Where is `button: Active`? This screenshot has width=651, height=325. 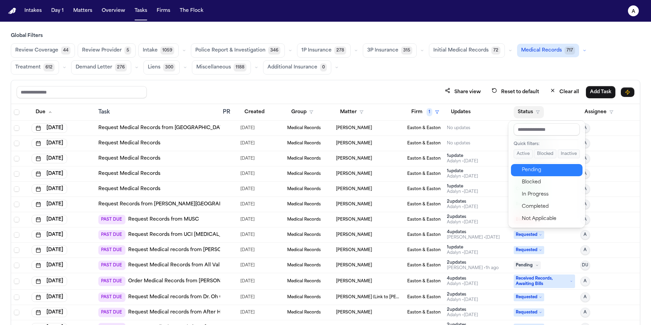 button: Active is located at coordinates (523, 154).